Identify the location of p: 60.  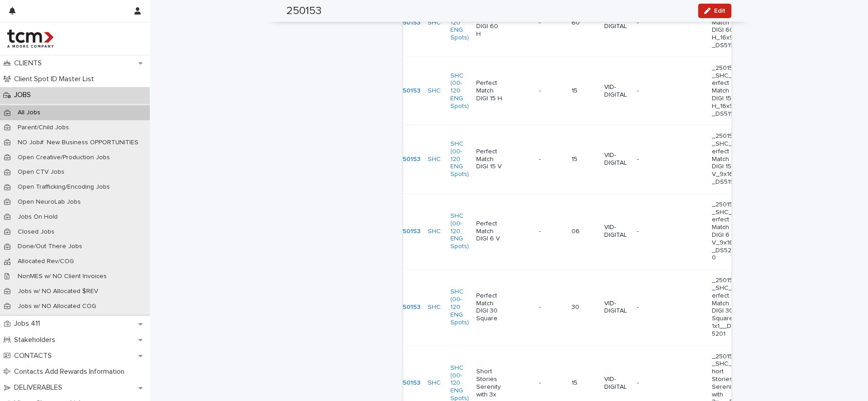
(584, 22).